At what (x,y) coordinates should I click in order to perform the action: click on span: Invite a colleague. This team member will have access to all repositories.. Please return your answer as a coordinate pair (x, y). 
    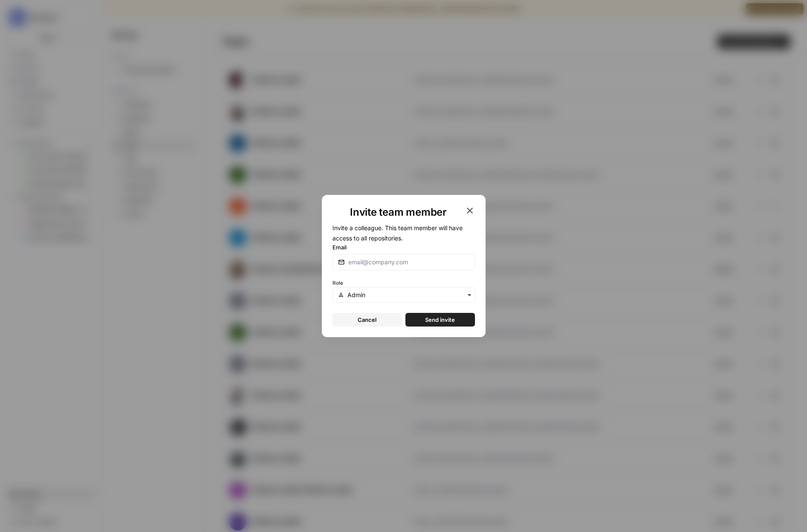
    Looking at the image, I should click on (397, 233).